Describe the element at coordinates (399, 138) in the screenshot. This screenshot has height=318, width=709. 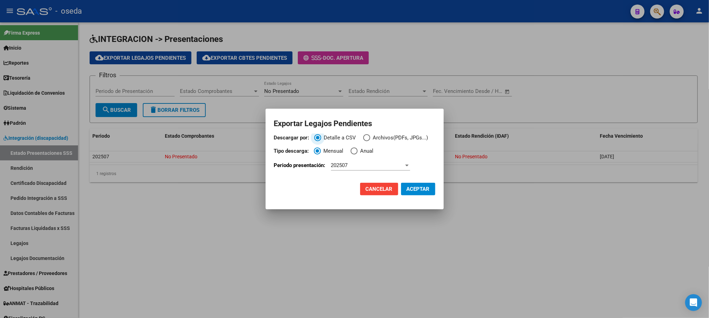
I see `span: Archivos(PDFs, JPGs...)` at that location.